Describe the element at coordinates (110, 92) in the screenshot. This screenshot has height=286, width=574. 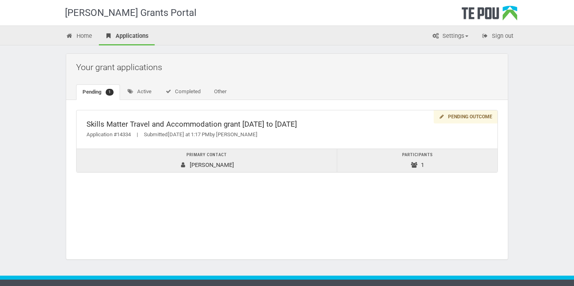
I see `span: 1` at that location.